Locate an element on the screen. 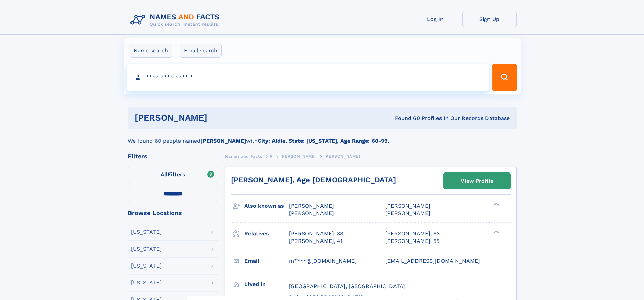 The width and height of the screenshot is (644, 300). a: Sign Up is located at coordinates (489, 19).